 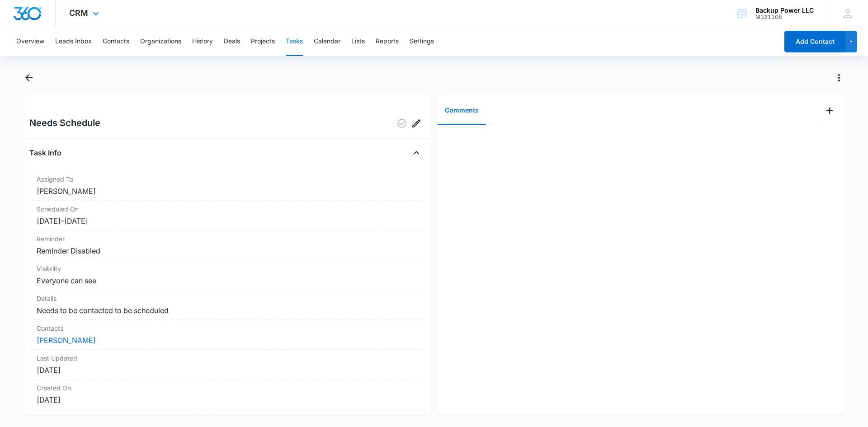 I want to click on dt: Scheduled On, so click(x=227, y=209).